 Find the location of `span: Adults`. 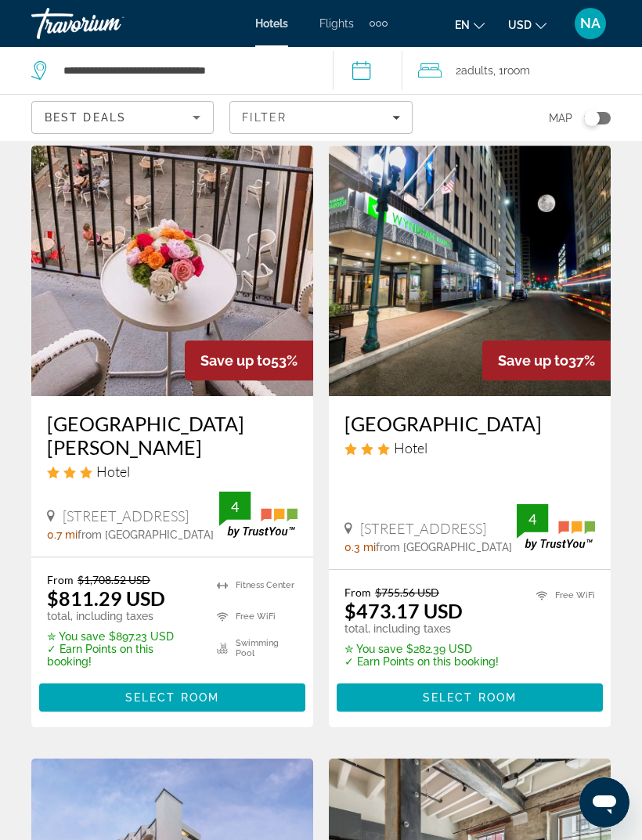

span: Adults is located at coordinates (477, 71).